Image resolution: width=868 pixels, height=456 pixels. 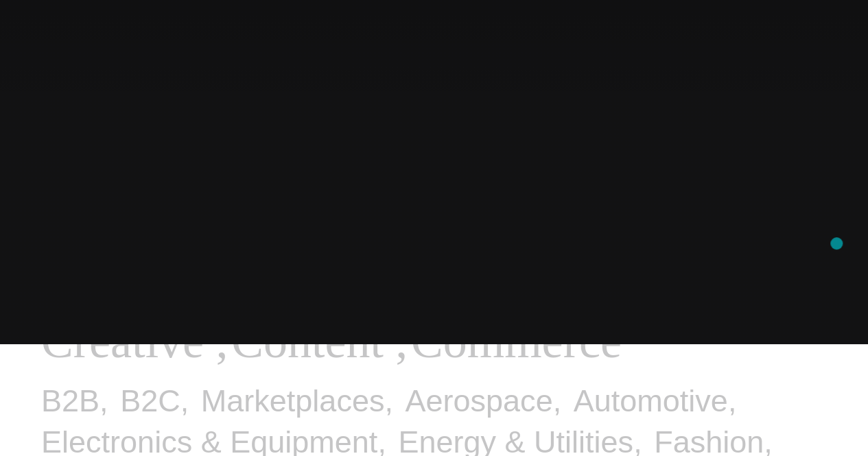 What do you see at coordinates (516, 340) in the screenshot?
I see `a: Commerce` at bounding box center [516, 340].